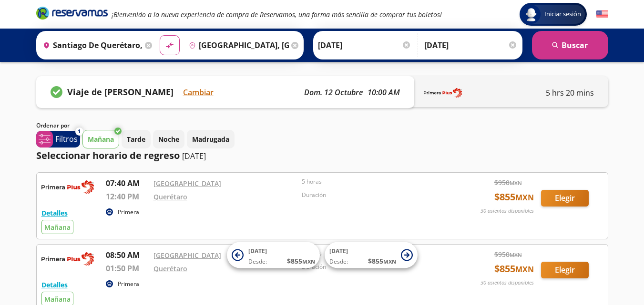 This screenshot has width=644, height=305. What do you see at coordinates (72, 13) in the screenshot?
I see `i: Brand Logo` at bounding box center [72, 13].